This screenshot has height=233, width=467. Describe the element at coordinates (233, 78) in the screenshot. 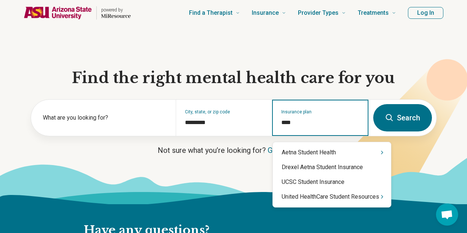

I see `h1: Find the right mental health care for you` at that location.